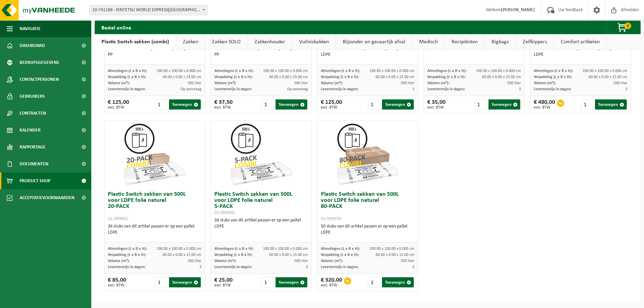 This screenshot has height=308, width=644. What do you see at coordinates (225, 212) in the screenshot?
I see `span: 01-999960` at bounding box center [225, 212].